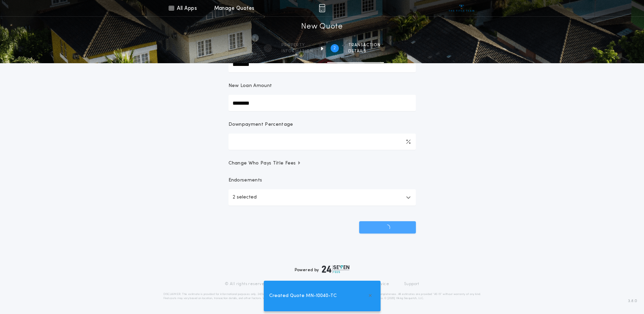 Image resolution: width=644 pixels, height=314 pixels. What do you see at coordinates (364, 45) in the screenshot?
I see `span: Transaction` at bounding box center [364, 45].